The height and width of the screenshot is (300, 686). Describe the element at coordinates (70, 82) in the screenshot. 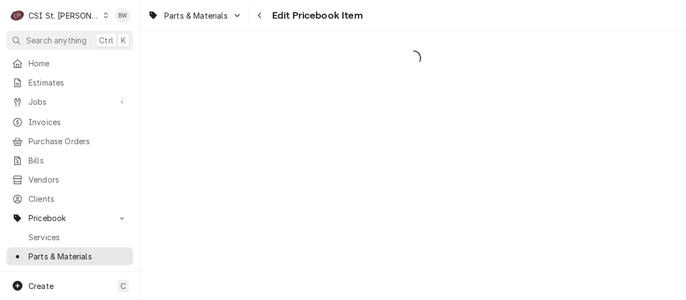

I see `a: Estimates` at that location.